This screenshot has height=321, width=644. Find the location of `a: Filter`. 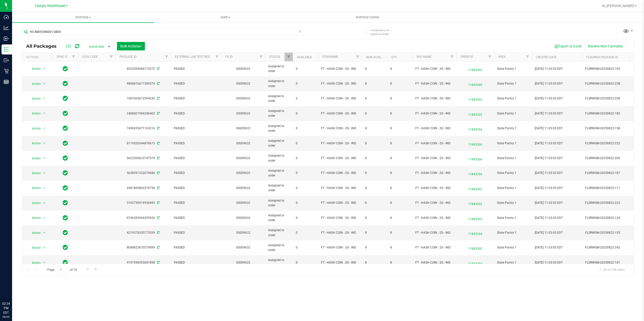

a: Filter is located at coordinates (289, 57).